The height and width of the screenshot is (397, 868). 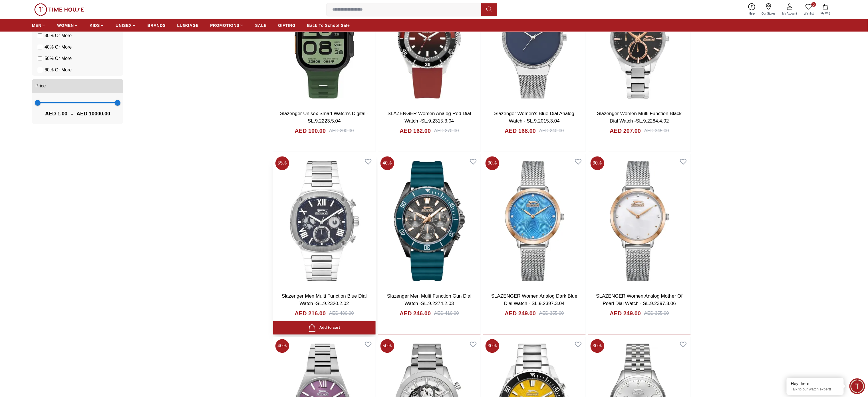 I want to click on input: 50% Or More, so click(x=40, y=58).